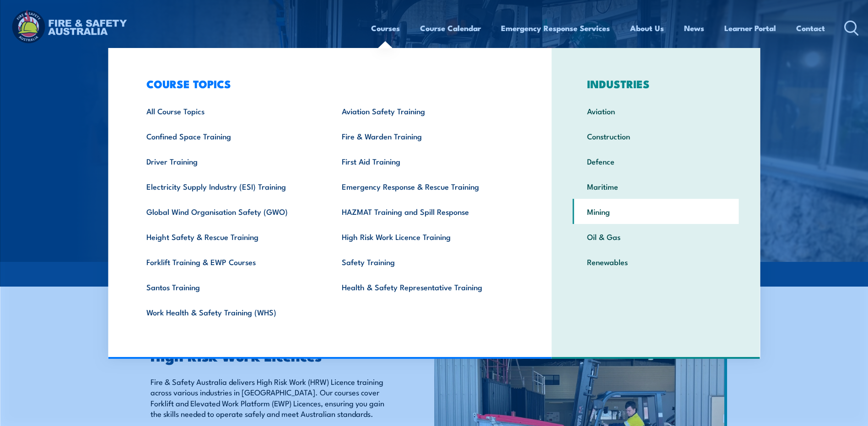 The image size is (868, 426). I want to click on a: Health & Safety Representative Training, so click(425, 287).